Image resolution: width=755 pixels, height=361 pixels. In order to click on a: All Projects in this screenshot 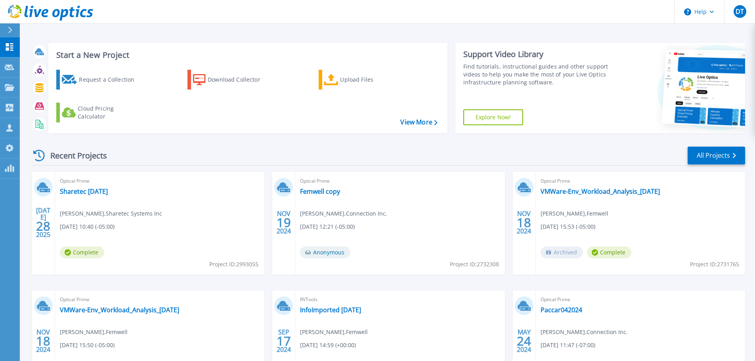, I will do `click(716, 155)`.